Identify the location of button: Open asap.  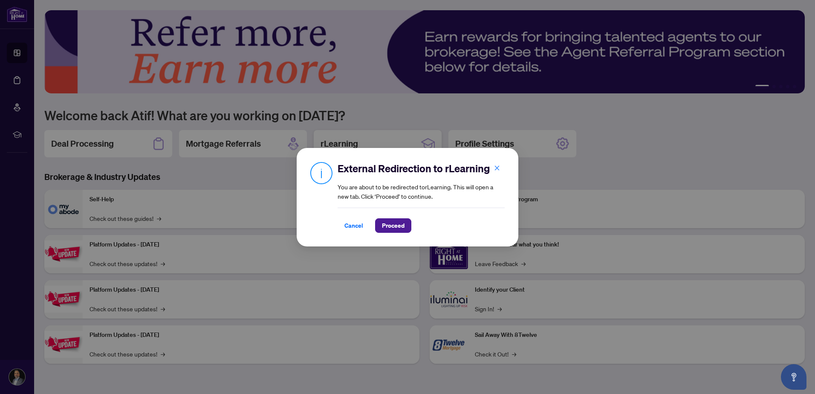
(794, 377).